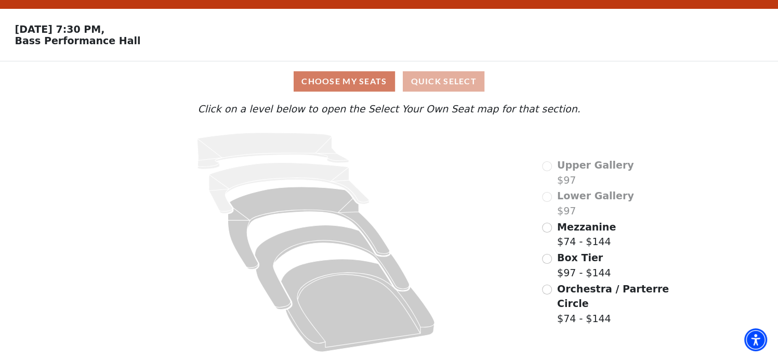  Describe the element at coordinates (289, 188) in the screenshot. I see `path: Lower Gallery - Seats Available: 0` at that location.